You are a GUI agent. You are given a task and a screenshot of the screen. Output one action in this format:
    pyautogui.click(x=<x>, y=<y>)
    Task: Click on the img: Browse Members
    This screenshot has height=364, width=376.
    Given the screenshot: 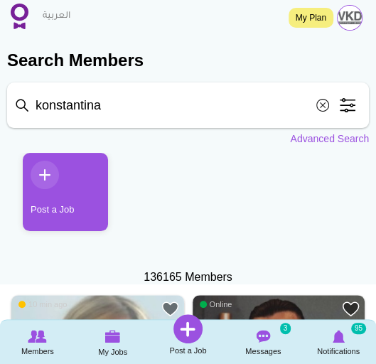 What is the action you would take?
    pyautogui.click(x=38, y=336)
    